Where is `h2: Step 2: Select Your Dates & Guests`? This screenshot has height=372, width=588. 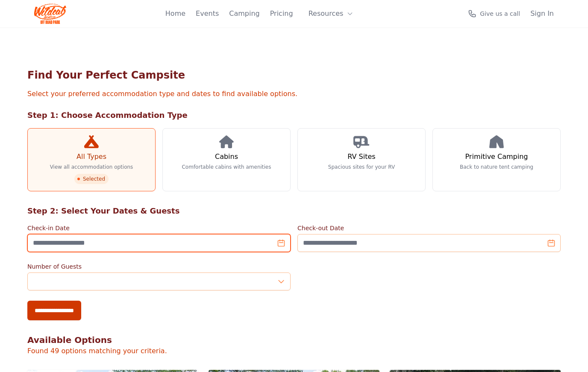 h2: Step 2: Select Your Dates & Guests is located at coordinates (294, 211).